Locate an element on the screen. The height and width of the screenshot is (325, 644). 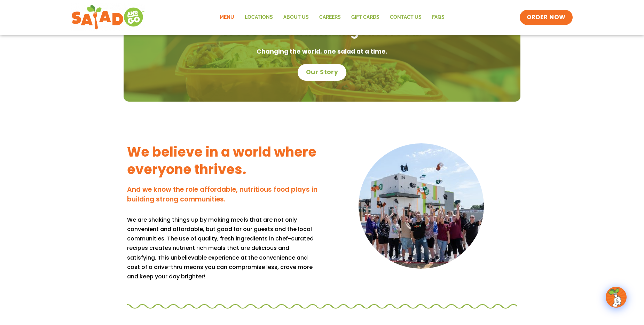
img: wpChatIcon is located at coordinates (616, 297).